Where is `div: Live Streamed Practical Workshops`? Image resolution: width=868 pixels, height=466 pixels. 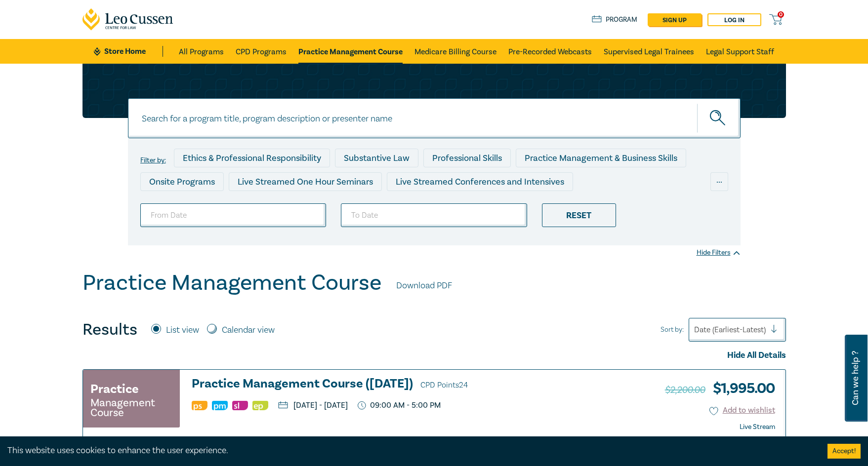 div: Live Streamed Practical Workshops is located at coordinates (219, 205).